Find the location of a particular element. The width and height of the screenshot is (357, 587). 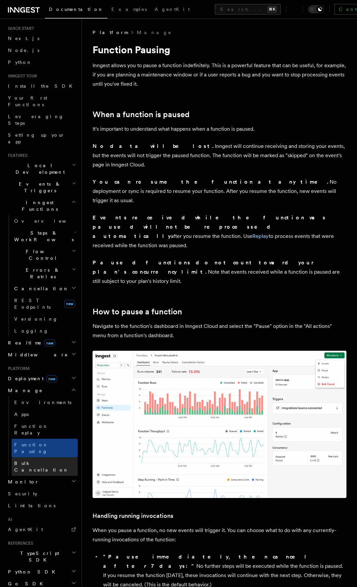

span: Quick start is located at coordinates (20, 28).